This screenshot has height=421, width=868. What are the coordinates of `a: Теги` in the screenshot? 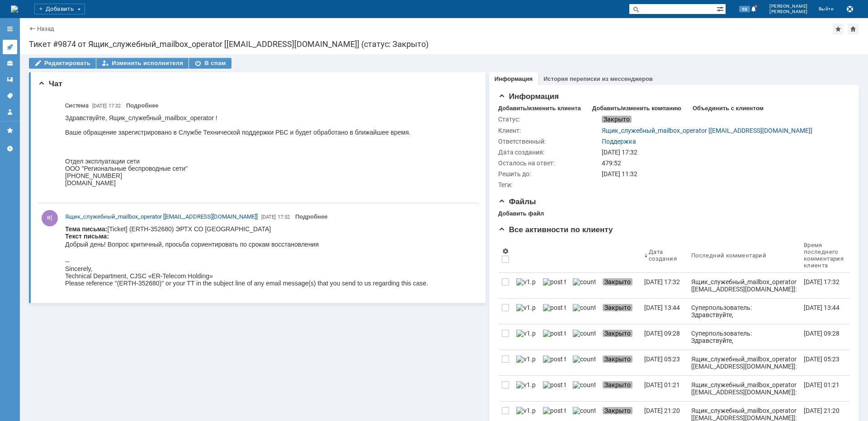 It's located at (10, 96).